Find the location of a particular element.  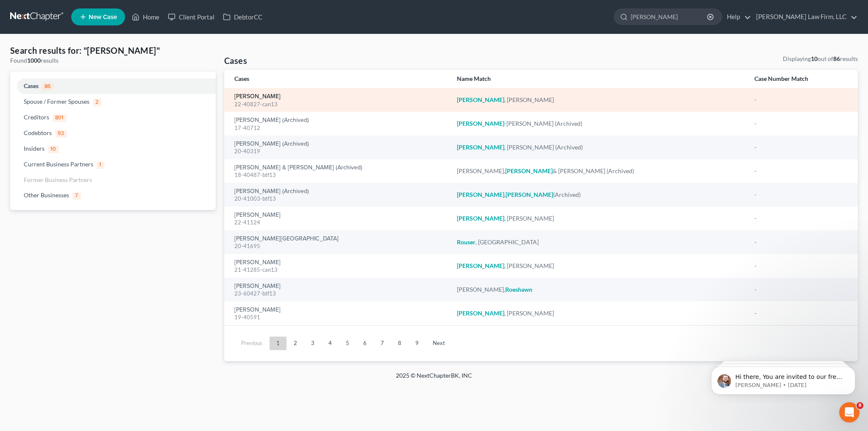

span: Former Business Partners is located at coordinates (57, 179).